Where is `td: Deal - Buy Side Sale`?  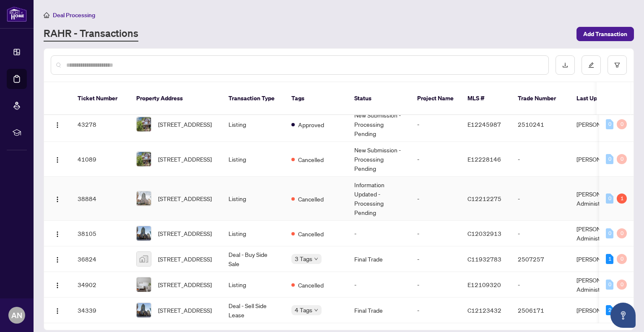
td: Deal - Buy Side Sale is located at coordinates (253, 259).